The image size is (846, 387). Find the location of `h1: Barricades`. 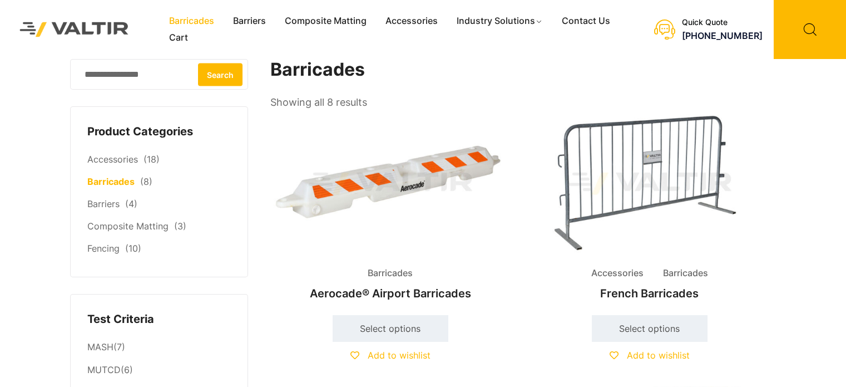

h1: Barricades is located at coordinates (521, 70).